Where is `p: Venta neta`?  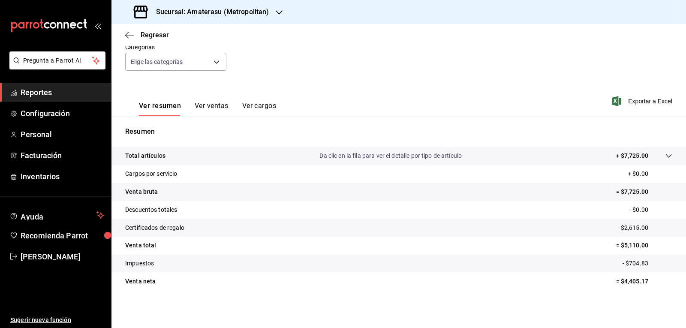 p: Venta neta is located at coordinates (140, 281).